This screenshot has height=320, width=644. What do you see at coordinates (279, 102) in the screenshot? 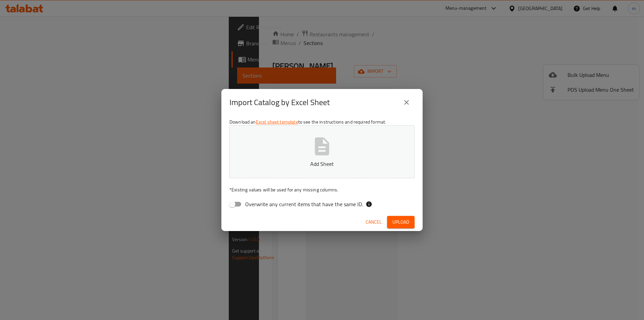
I see `h2: Import Catalog by Excel Sheet` at bounding box center [279, 102].